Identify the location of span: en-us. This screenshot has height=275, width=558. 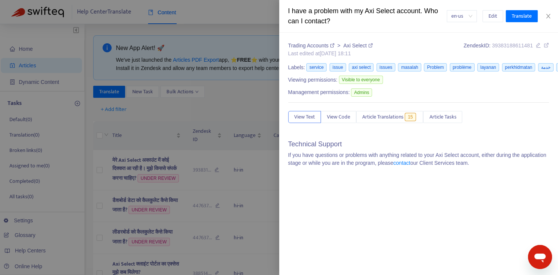
(462, 16).